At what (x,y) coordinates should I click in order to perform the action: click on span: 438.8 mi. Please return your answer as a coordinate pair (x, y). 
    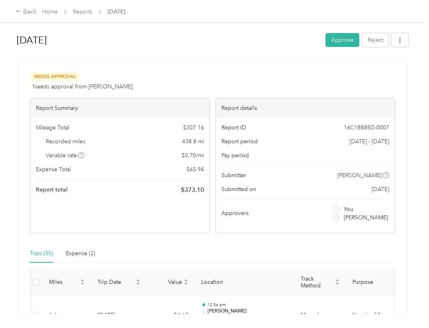
    Looking at the image, I should click on (193, 141).